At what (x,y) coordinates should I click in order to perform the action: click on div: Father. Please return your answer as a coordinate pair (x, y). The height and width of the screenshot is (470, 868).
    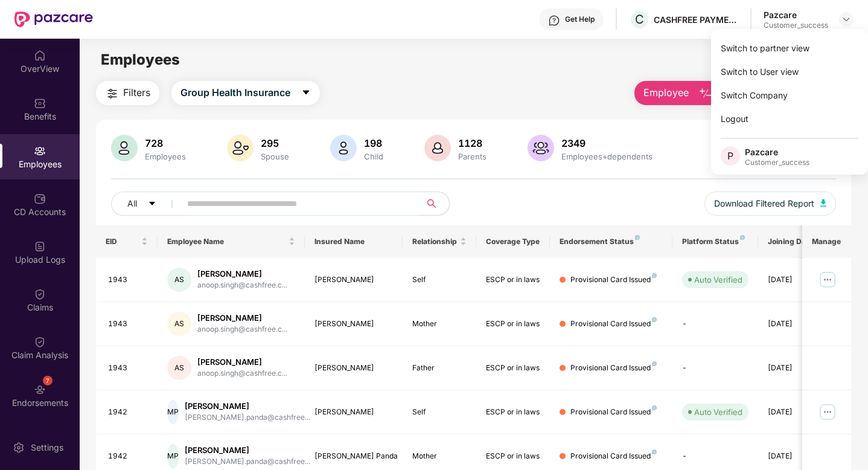
    Looking at the image, I should click on (440, 368).